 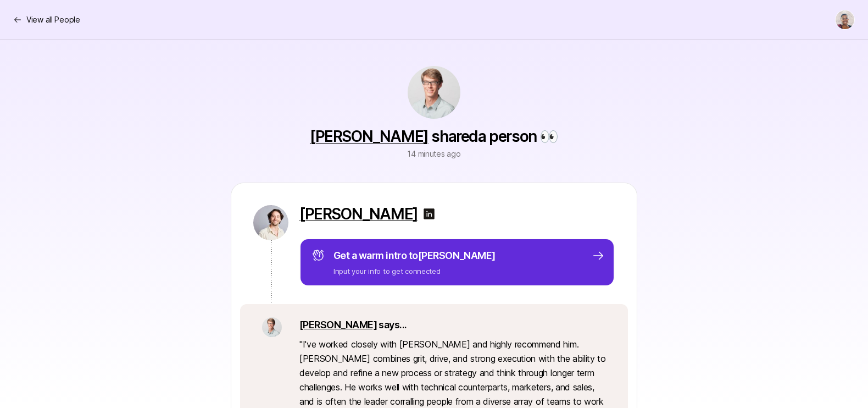 What do you see at coordinates (53, 20) in the screenshot?
I see `p: View all People` at bounding box center [53, 20].